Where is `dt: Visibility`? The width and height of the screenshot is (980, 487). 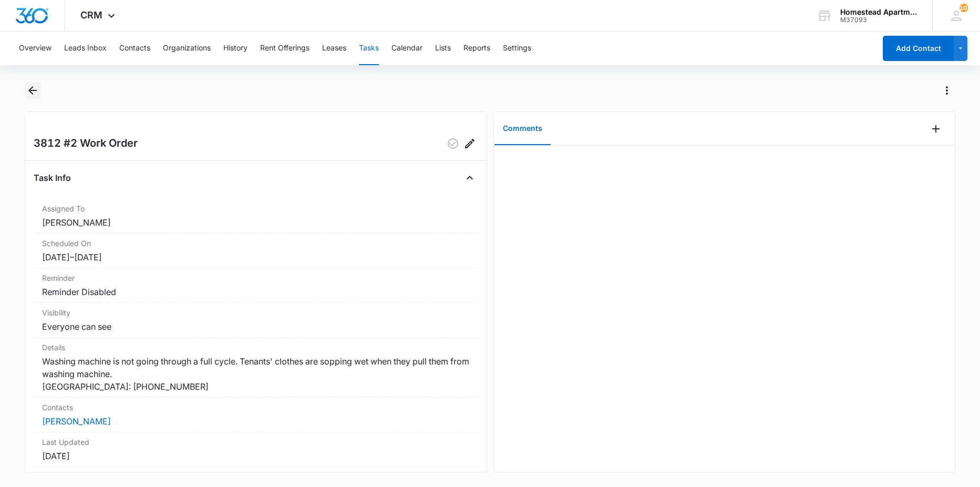
dt: Visibility is located at coordinates (256, 312).